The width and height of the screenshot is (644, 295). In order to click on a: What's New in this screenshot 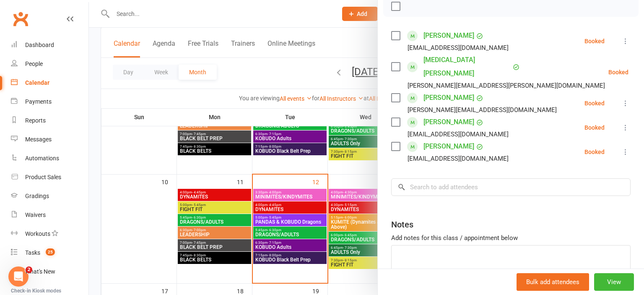, I will do `click(49, 271)`.